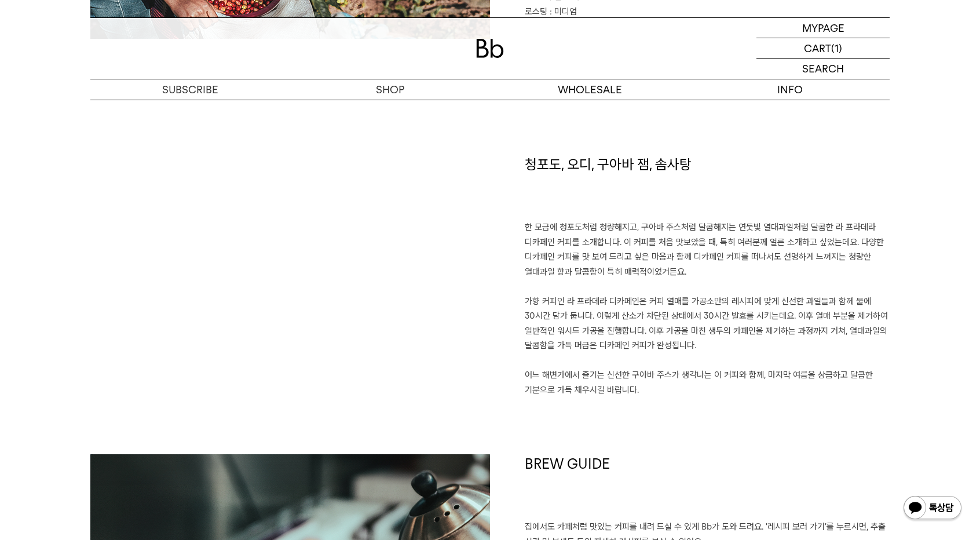  I want to click on h1: BREW GUIDE, so click(707, 487).